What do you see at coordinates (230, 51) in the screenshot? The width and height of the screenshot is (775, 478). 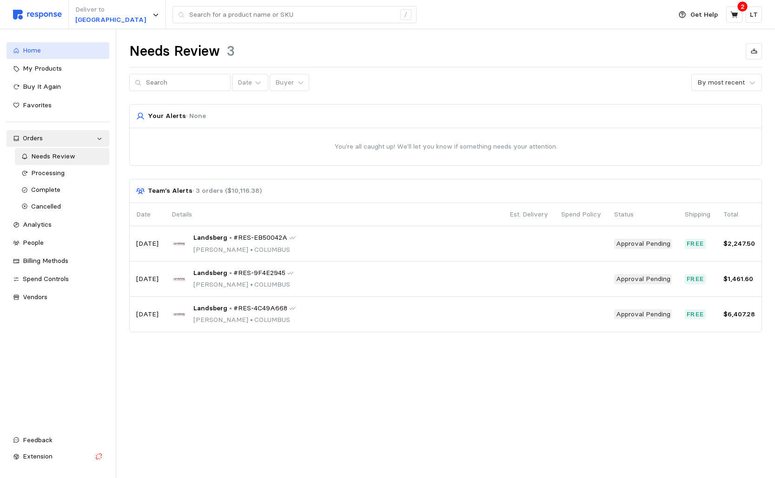 I see `h1: 3` at bounding box center [230, 51].